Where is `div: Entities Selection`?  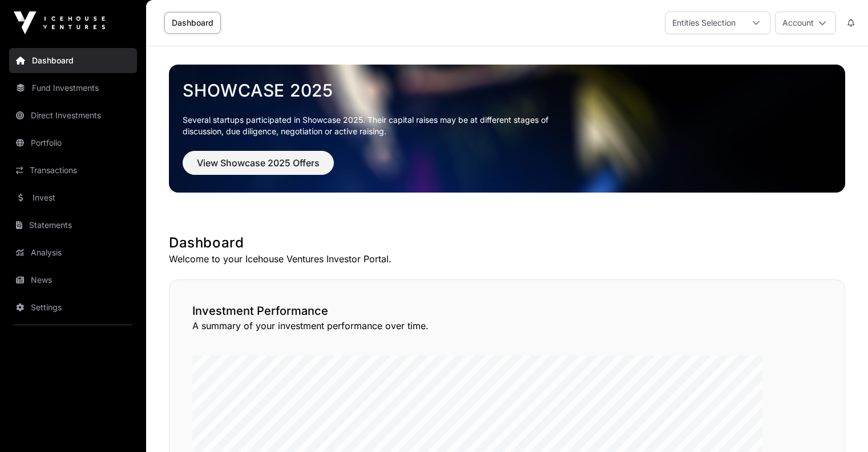 div: Entities Selection is located at coordinates (703, 23).